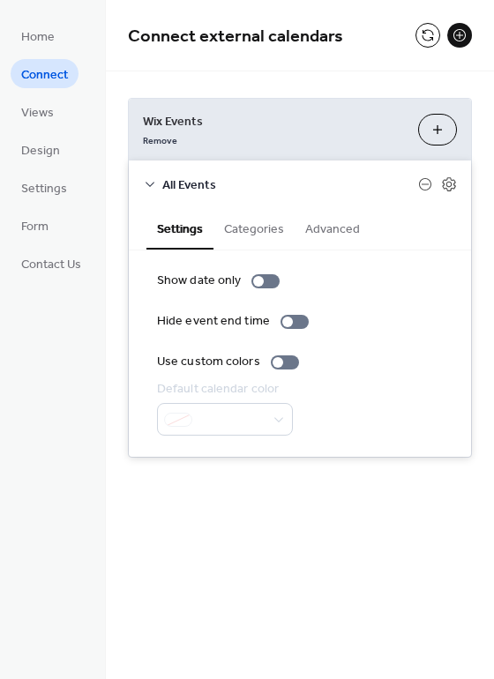 The image size is (494, 679). Describe the element at coordinates (41, 149) in the screenshot. I see `a: Design` at that location.